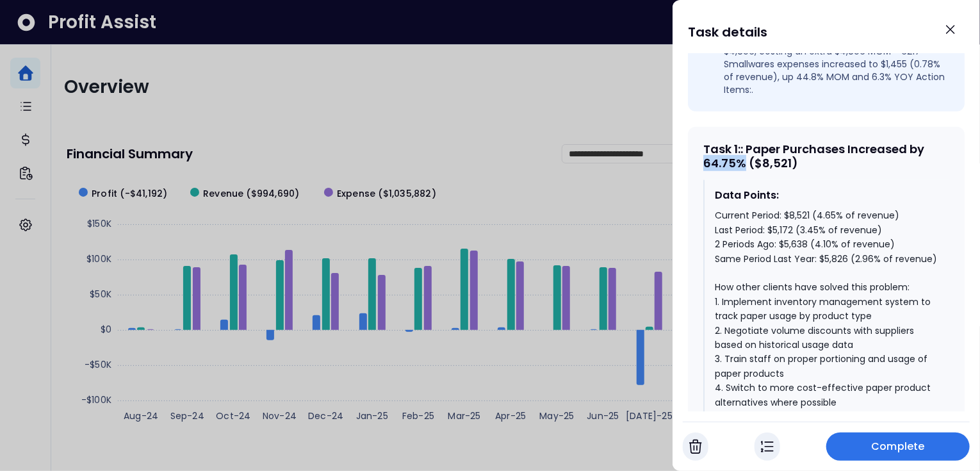  What do you see at coordinates (696, 447) in the screenshot?
I see `img: Cancel Task` at bounding box center [696, 447].